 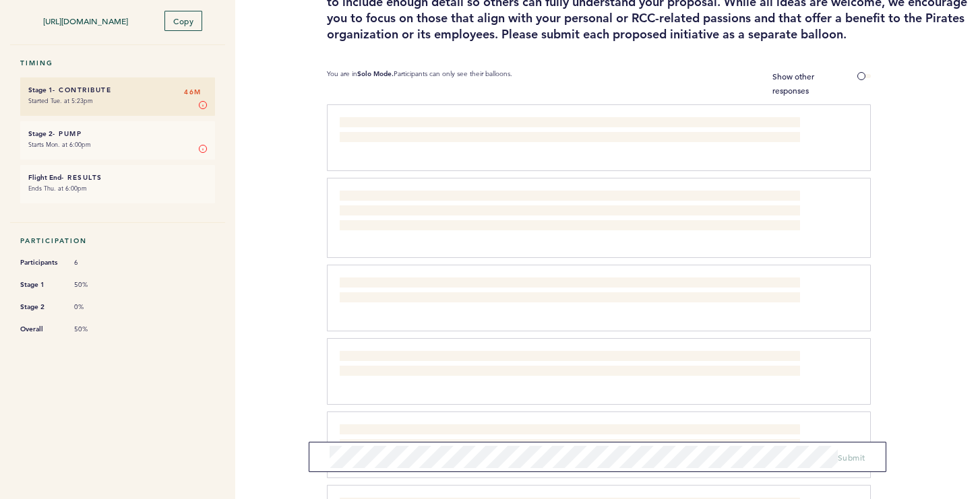 What do you see at coordinates (41, 134) in the screenshot?
I see `small: Stage 2` at bounding box center [41, 134].